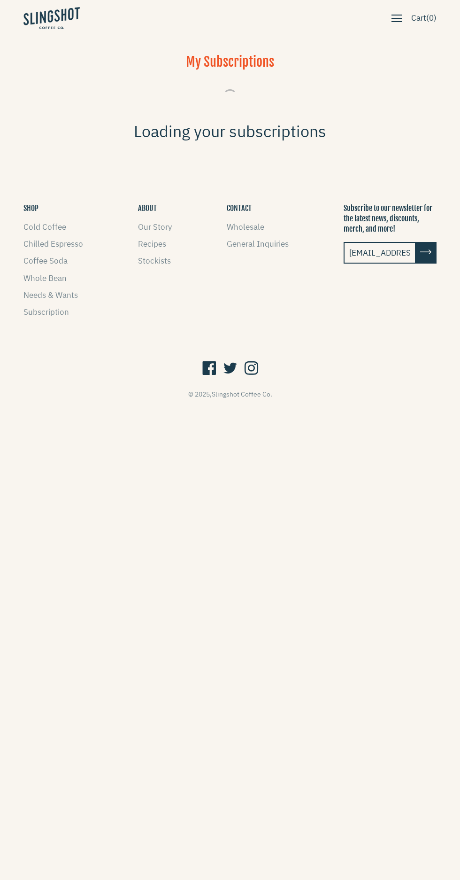  What do you see at coordinates (45, 227) in the screenshot?
I see `a: Cold Coffee` at bounding box center [45, 227].